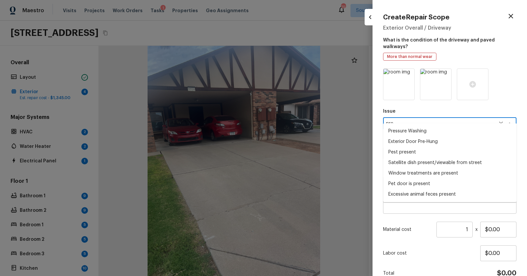  I want to click on li: Window treatments are present, so click(450, 173).